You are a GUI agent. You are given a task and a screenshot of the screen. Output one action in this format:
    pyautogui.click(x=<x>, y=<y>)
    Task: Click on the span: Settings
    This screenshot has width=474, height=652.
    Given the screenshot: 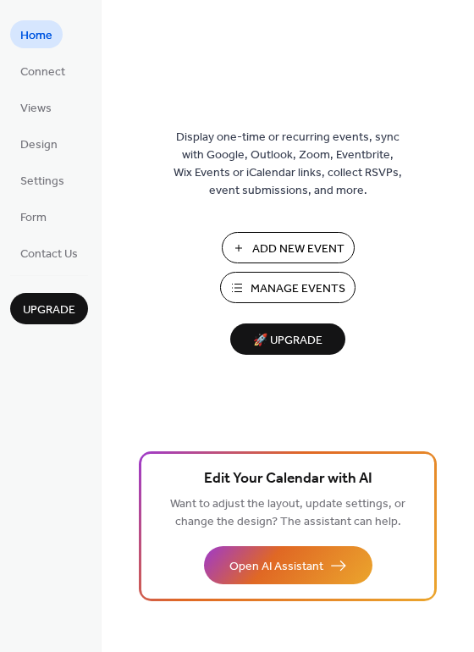 What is the action you would take?
    pyautogui.click(x=42, y=181)
    